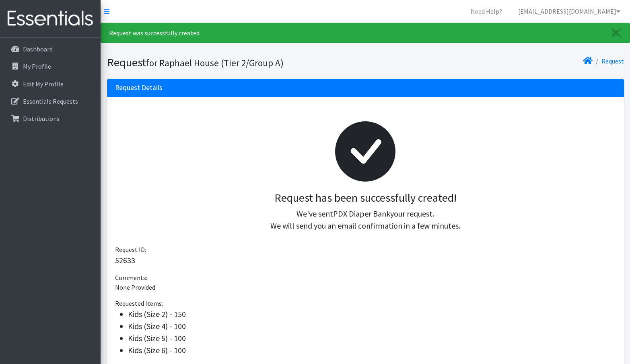  Describe the element at coordinates (38, 49) in the screenshot. I see `p: Dashboard` at that location.